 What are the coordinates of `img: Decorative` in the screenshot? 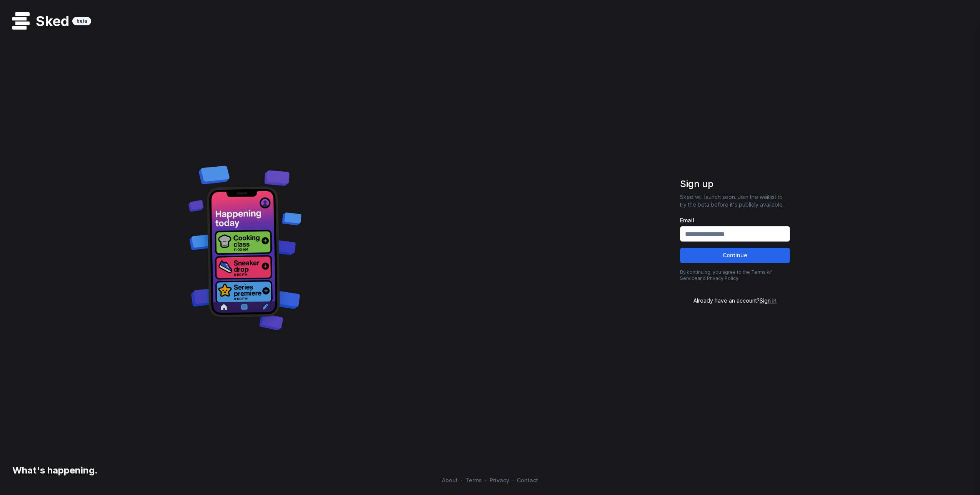 It's located at (245, 247).